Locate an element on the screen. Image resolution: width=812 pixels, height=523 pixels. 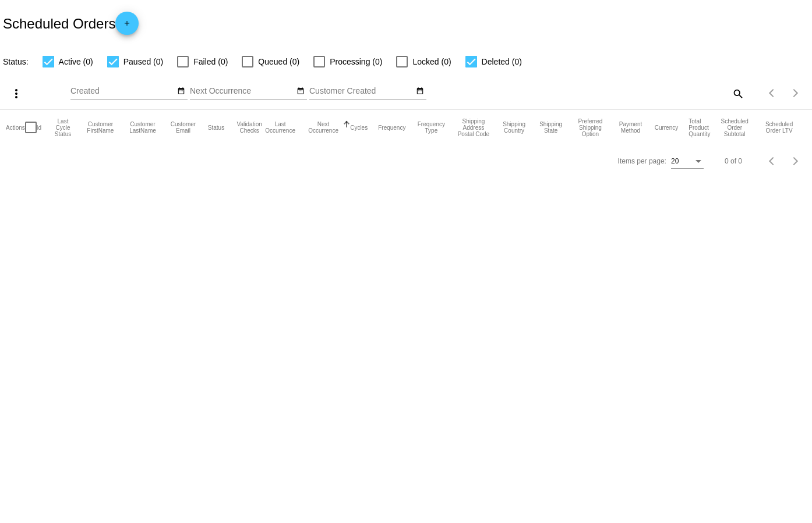
button: Change sorting for CustomerEmail is located at coordinates (183, 127).